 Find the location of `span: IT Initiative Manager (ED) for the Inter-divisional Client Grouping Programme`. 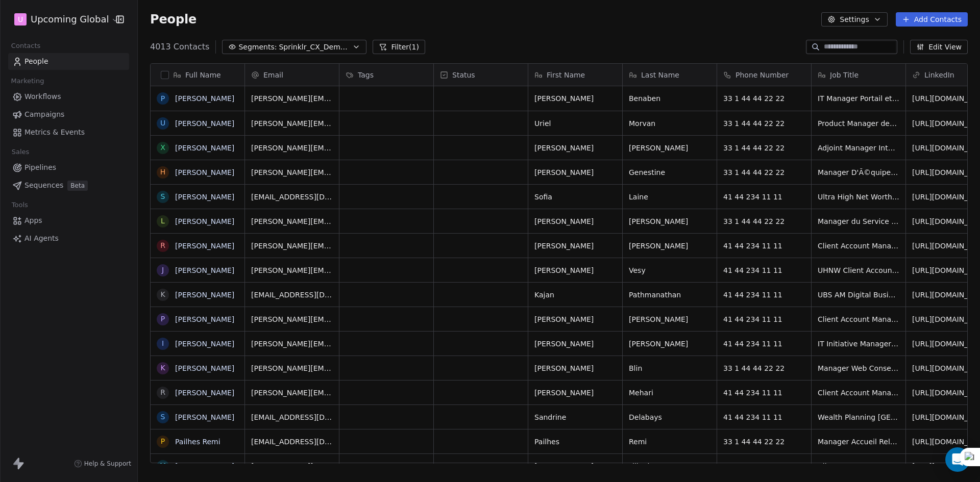

span: IT Initiative Manager (ED) for the Inter-divisional Client Grouping Programme is located at coordinates (859, 344).